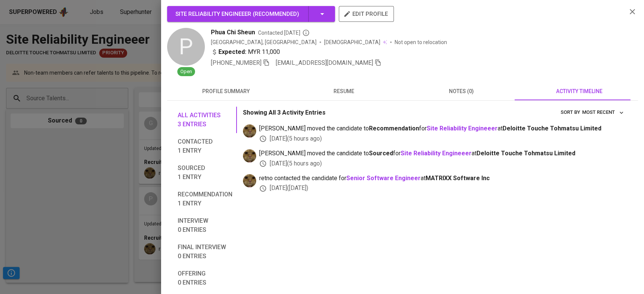 The image size is (644, 294). What do you see at coordinates (366, 14) in the screenshot?
I see `a: edit profile` at bounding box center [366, 14].